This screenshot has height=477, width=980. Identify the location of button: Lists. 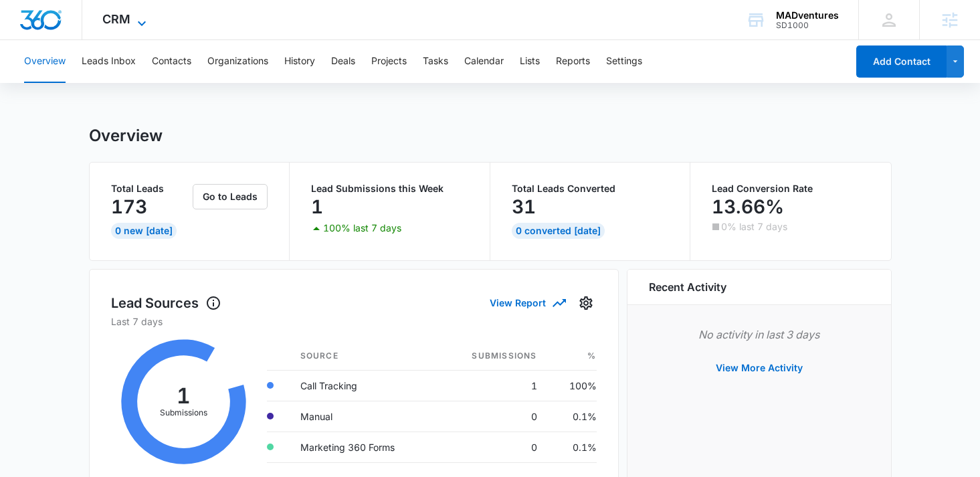
(530, 61).